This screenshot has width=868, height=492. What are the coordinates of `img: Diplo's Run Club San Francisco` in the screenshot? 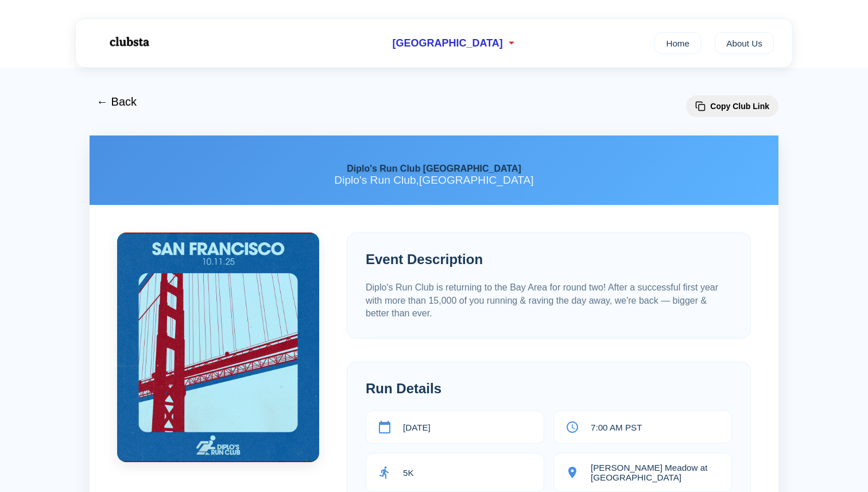 It's located at (218, 347).